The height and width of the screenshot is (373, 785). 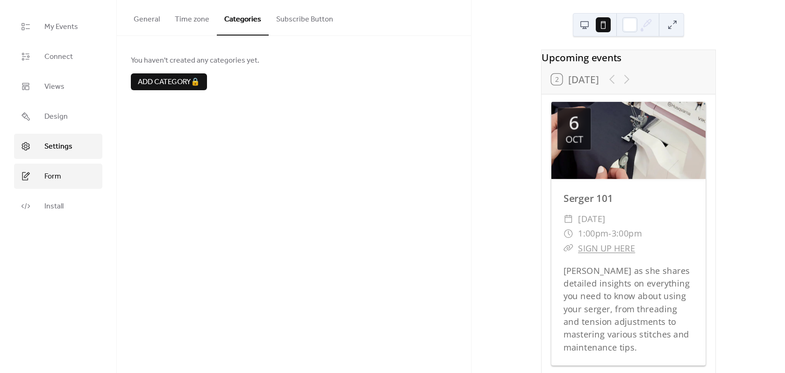 I want to click on a: My Events, so click(x=58, y=27).